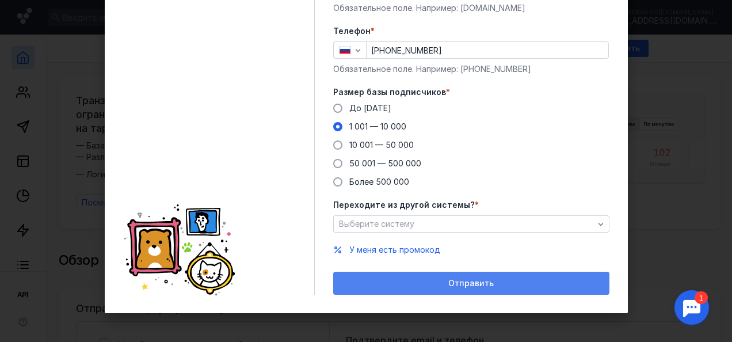 This screenshot has height=342, width=732. Describe the element at coordinates (395, 249) in the screenshot. I see `span: У меня есть промокод` at that location.